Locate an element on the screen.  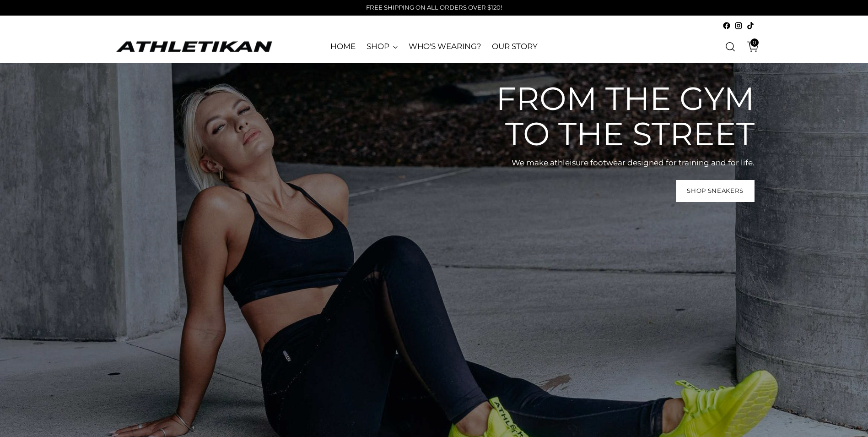
a: Open search modal is located at coordinates (730, 47).